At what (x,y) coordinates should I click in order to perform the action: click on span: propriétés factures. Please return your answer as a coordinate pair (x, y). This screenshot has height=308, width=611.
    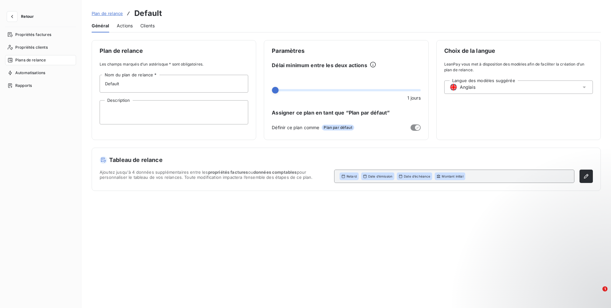
    Looking at the image, I should click on (228, 172).